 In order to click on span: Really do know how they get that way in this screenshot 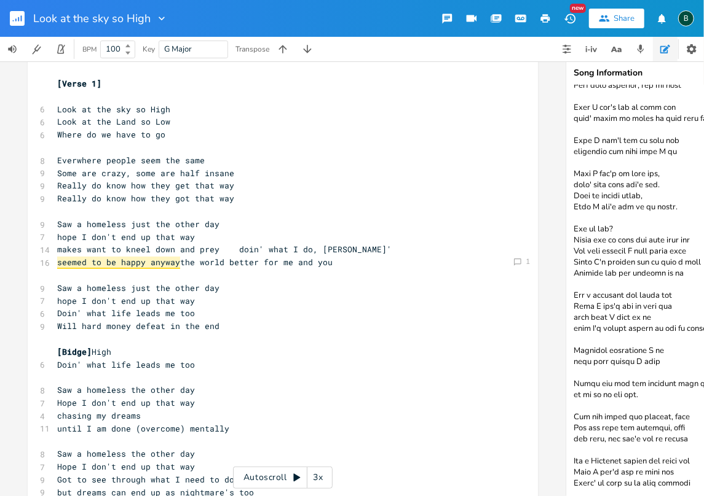, I will do `click(146, 186)`.